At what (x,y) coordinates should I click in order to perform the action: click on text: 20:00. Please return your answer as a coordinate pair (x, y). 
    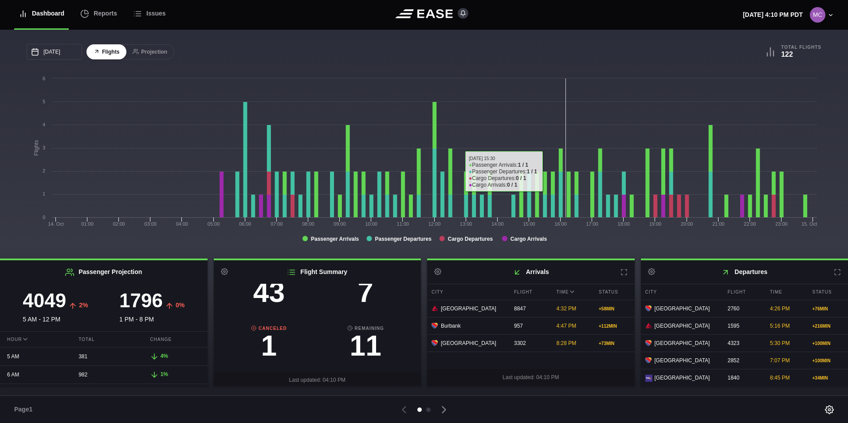
    Looking at the image, I should click on (687, 224).